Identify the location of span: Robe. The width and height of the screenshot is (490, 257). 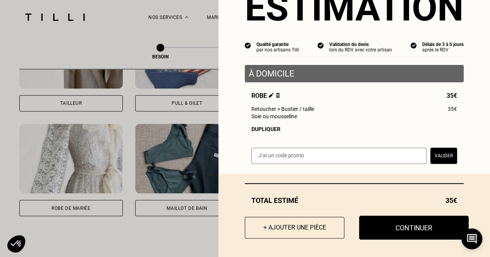
(265, 96).